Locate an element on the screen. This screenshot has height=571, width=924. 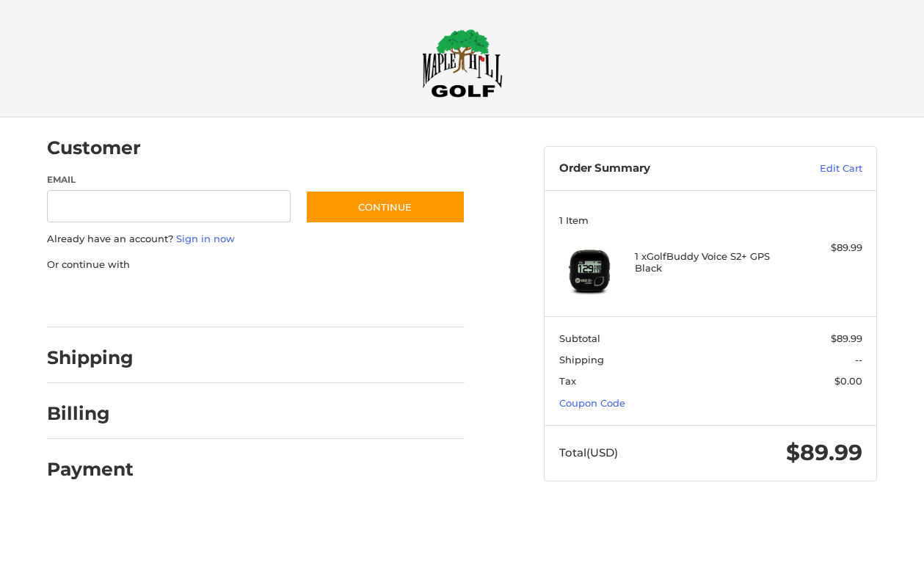
h3: Order Summary is located at coordinates (662, 169).